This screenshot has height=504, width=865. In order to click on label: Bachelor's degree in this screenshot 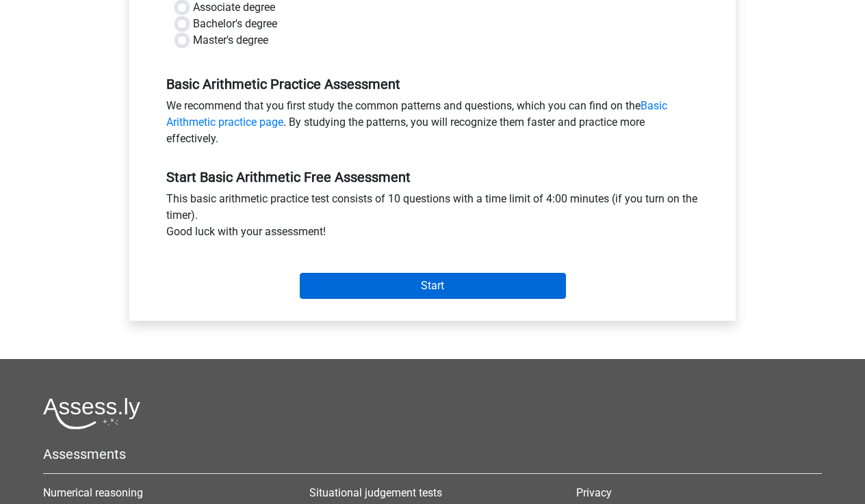, I will do `click(235, 24)`.